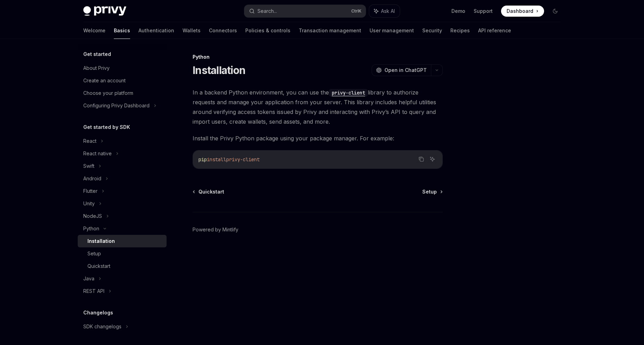 The height and width of the screenshot is (345, 644). Describe the element at coordinates (267, 11) in the screenshot. I see `div: Search...` at that location.